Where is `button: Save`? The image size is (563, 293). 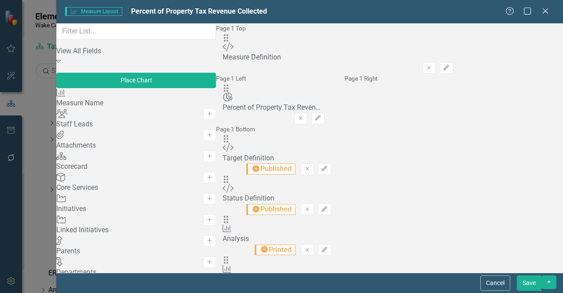 button: Save is located at coordinates (529, 283).